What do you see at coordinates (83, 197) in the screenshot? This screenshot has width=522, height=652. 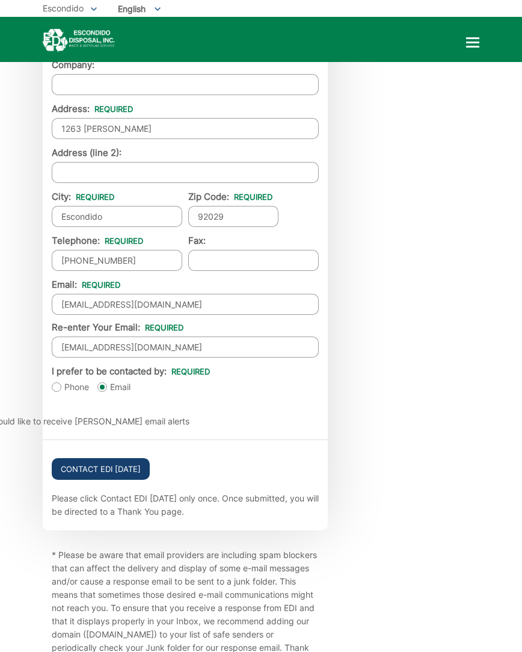 I see `label: City:` at bounding box center [83, 197].